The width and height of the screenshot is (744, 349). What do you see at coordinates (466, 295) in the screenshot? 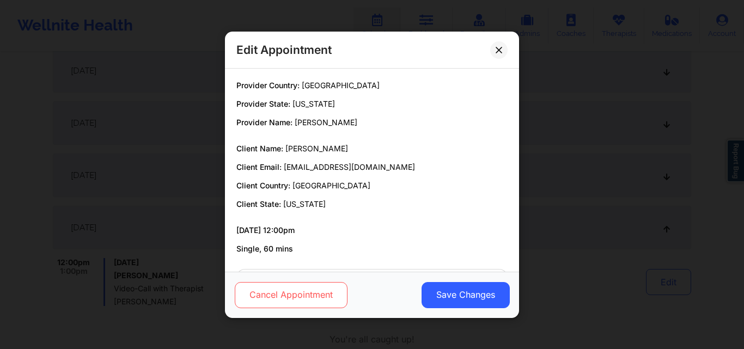
I see `button: Save Changes` at bounding box center [466, 295].